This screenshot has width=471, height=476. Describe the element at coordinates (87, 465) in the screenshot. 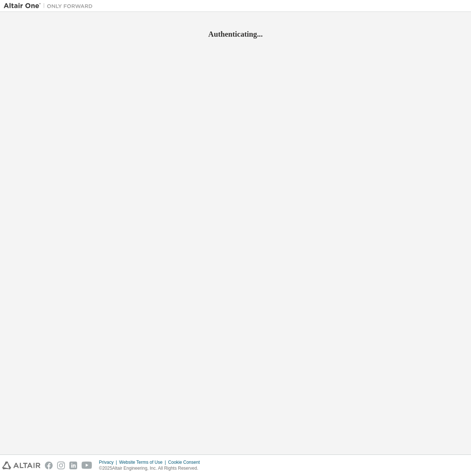

I see `img: youtube.svg` at that location.